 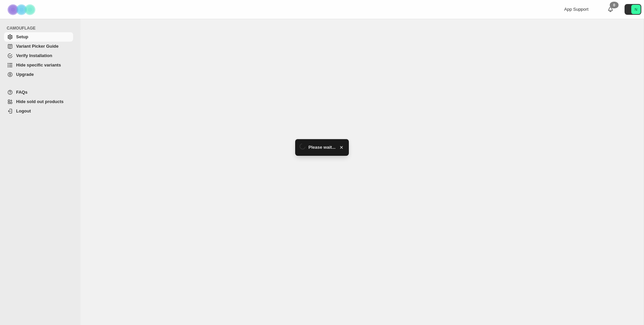 I want to click on img: Camouflage, so click(x=22, y=9).